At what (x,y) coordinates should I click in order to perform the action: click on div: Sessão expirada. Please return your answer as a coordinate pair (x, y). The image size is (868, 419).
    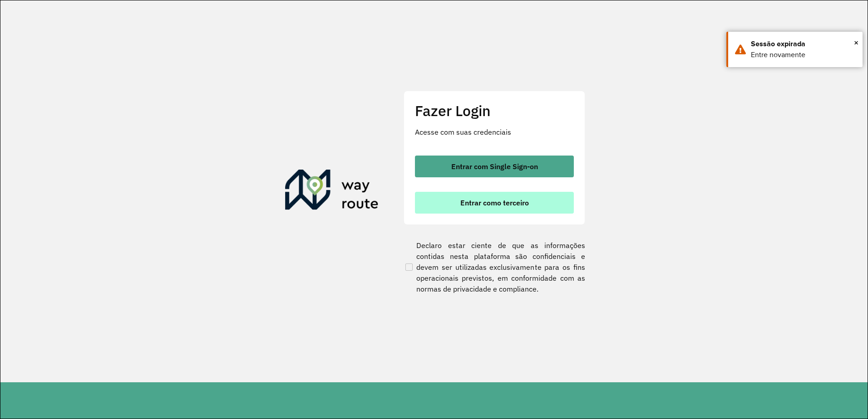
    Looking at the image, I should click on (803, 44).